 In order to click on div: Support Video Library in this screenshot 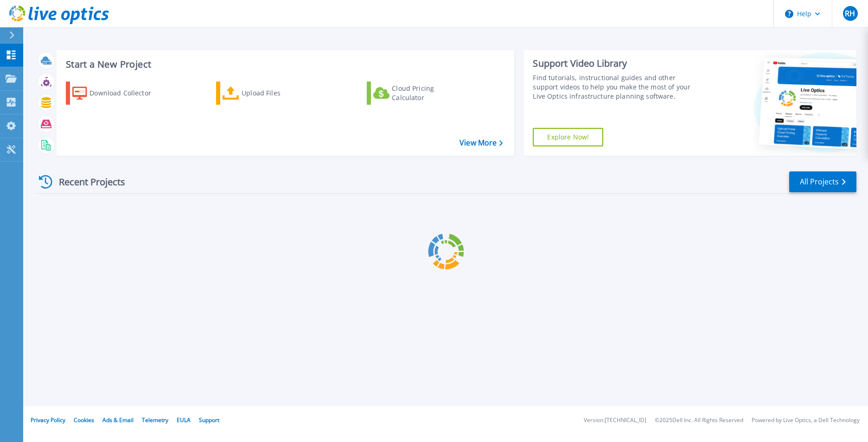, I will do `click(618, 63)`.